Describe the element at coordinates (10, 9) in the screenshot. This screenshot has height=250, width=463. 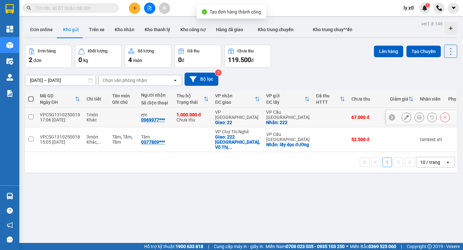
I see `img: logo-vxr` at that location.